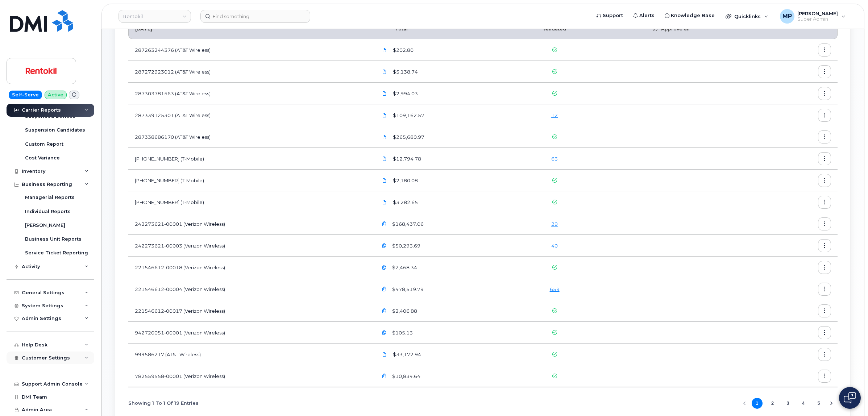 Image resolution: width=868 pixels, height=416 pixels. What do you see at coordinates (385, 136) in the screenshot?
I see `a: RTK.287338686170_20250804_F.pdf` at bounding box center [385, 136].